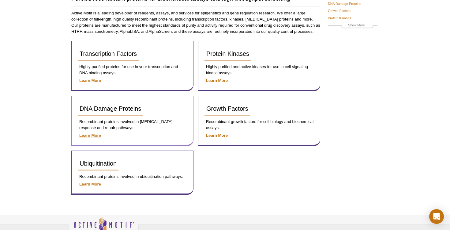  Describe the element at coordinates (196, 22) in the screenshot. I see `p: Active Motif is a leading developer of reagents, assays, and services for epigenetics and gene re...` at that location.